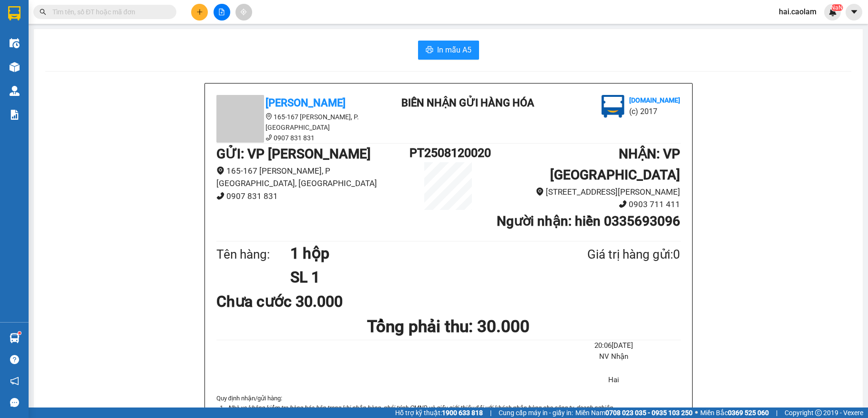 This screenshot has height=418, width=868. What do you see at coordinates (613, 106) in the screenshot?
I see `img: logo.jpg` at bounding box center [613, 106].